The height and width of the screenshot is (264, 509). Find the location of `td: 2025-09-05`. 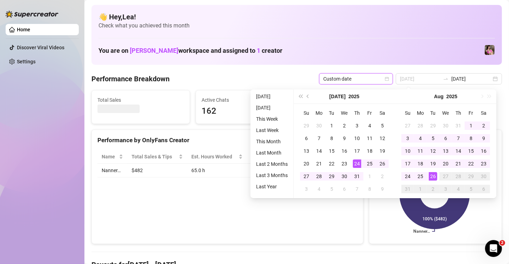

td: 2025-09-05 is located at coordinates (471, 189).